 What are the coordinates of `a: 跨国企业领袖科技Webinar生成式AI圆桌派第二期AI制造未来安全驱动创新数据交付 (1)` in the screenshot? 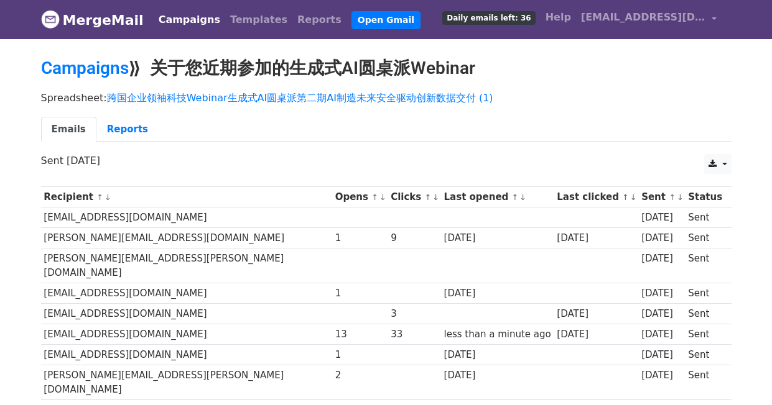 It's located at (300, 98).